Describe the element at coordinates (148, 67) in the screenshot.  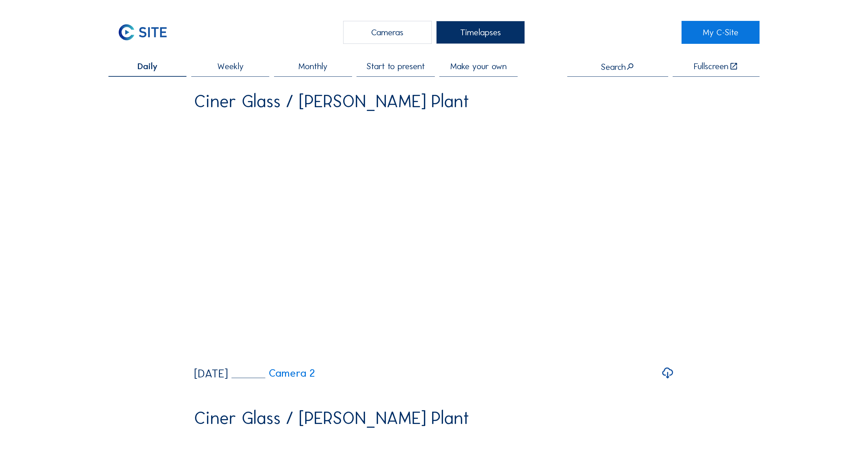
I see `span: Daily` at that location.